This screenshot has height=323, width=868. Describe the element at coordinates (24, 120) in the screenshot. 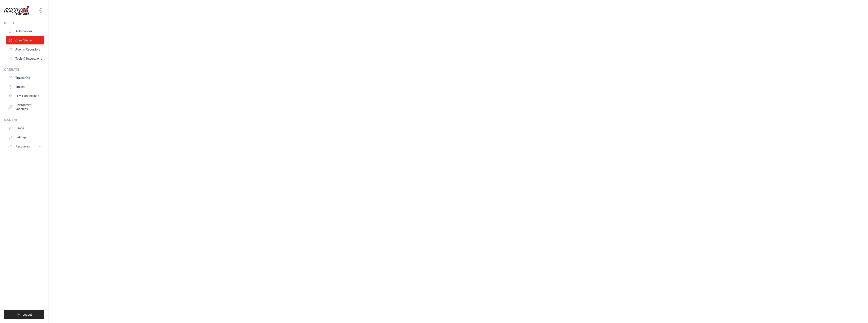

I see `div: Manage` at that location.